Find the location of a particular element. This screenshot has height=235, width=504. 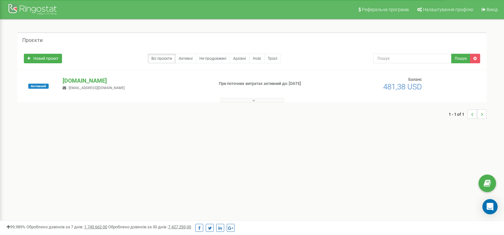

u: 1 745 662,00 is located at coordinates (96, 227).